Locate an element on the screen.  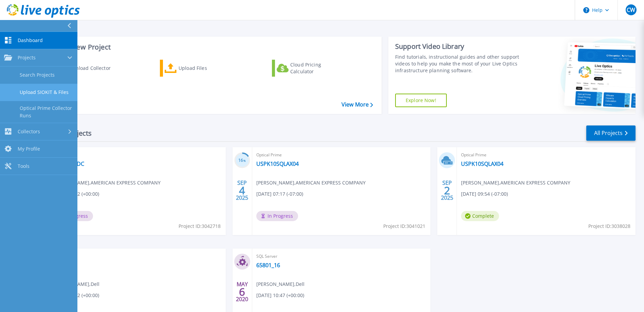
span: Complete is located at coordinates (480, 217).